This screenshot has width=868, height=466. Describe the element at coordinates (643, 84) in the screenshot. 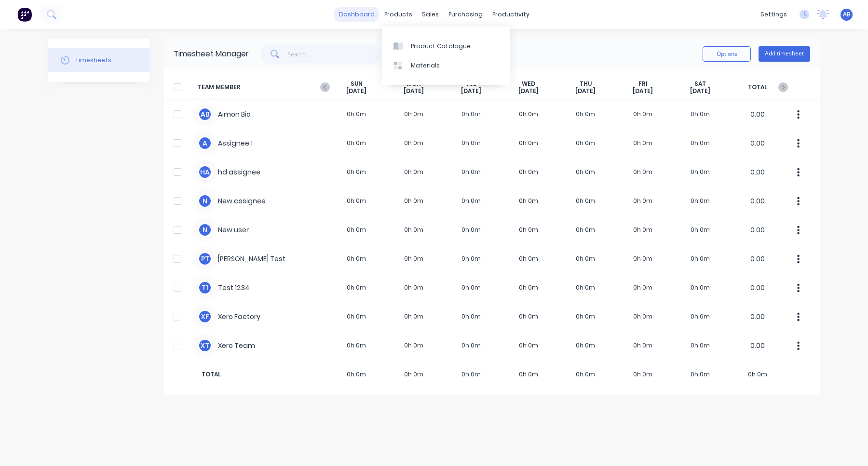

I see `span: FRI` at that location.